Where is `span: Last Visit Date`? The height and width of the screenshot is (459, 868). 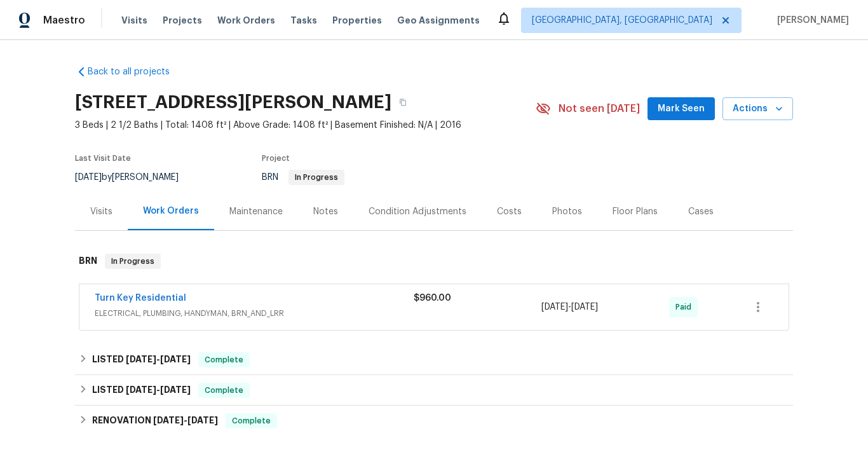 span: Last Visit Date is located at coordinates (103, 158).